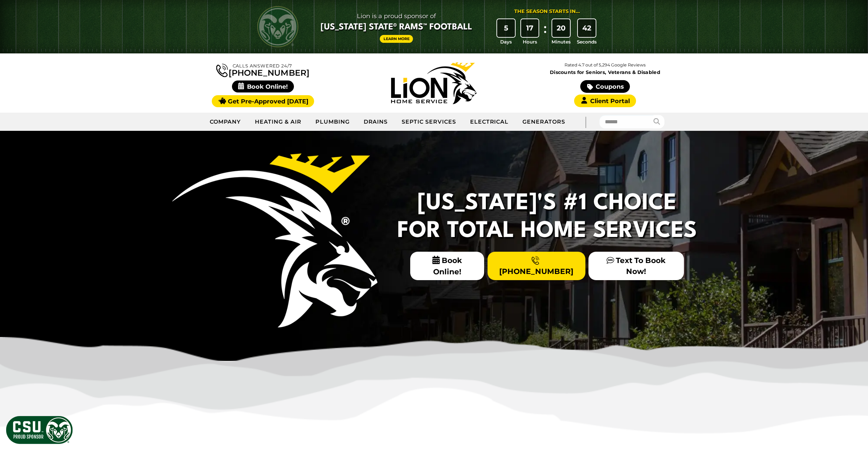 The width and height of the screenshot is (868, 450). I want to click on span: Lion is a proud sponsor of, so click(396, 16).